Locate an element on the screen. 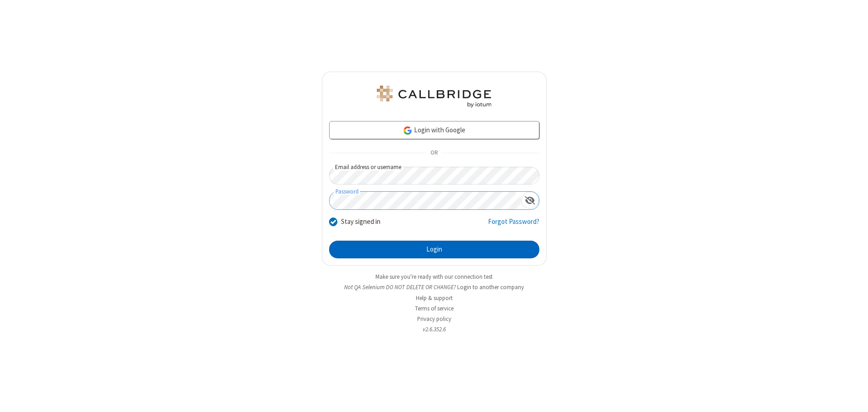  li: Not QA Selenium DO NOT DELETE OR CHANGE? is located at coordinates (434, 287).